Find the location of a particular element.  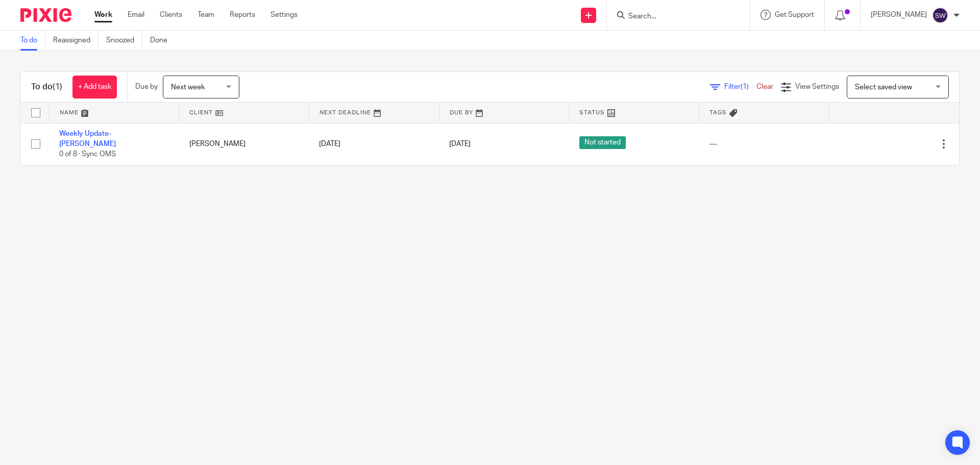

a: Clear is located at coordinates (764, 86).